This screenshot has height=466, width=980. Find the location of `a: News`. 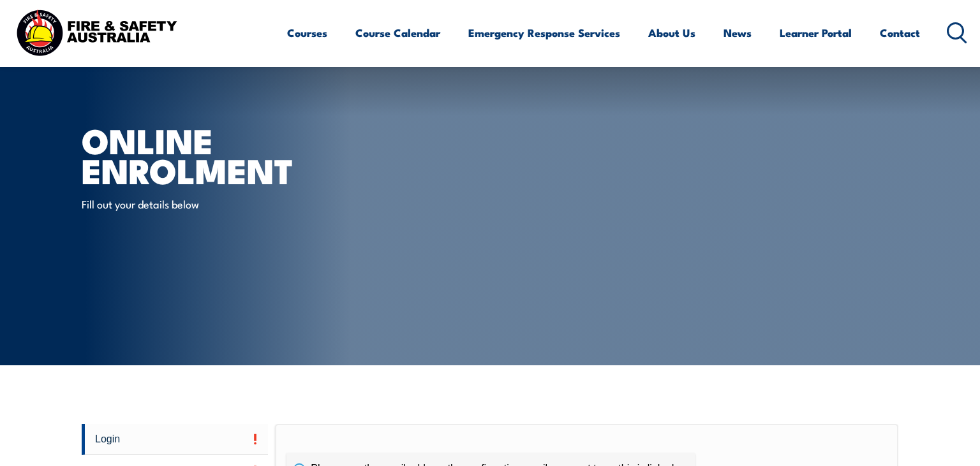

a: News is located at coordinates (738, 33).